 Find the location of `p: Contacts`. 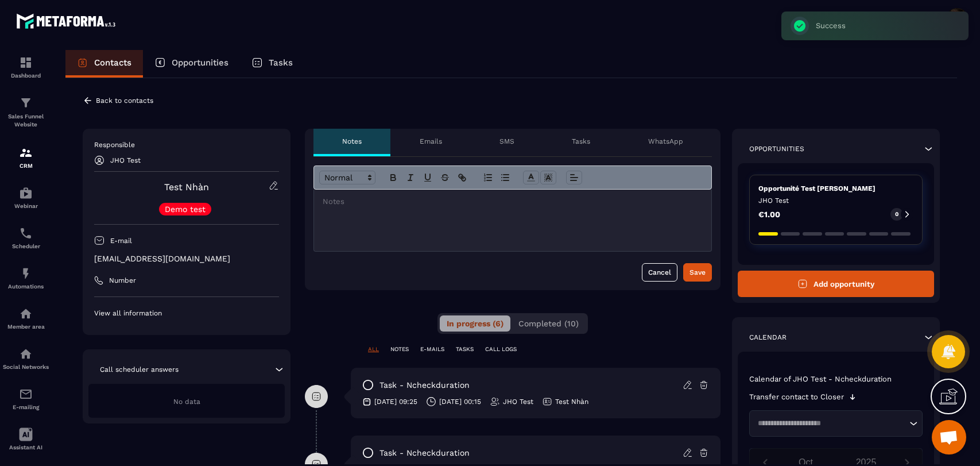

p: Contacts is located at coordinates (112, 62).